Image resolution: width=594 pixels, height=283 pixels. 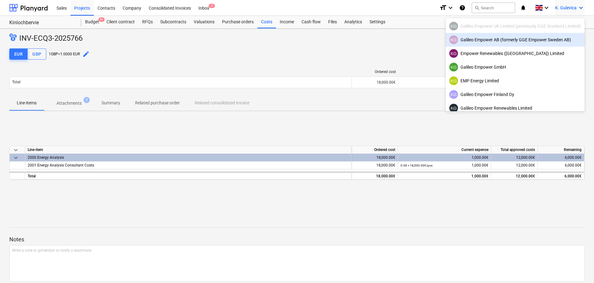 What do you see at coordinates (515, 94) in the screenshot?
I see `div: Galileo Empower Finland Oy` at bounding box center [515, 94].